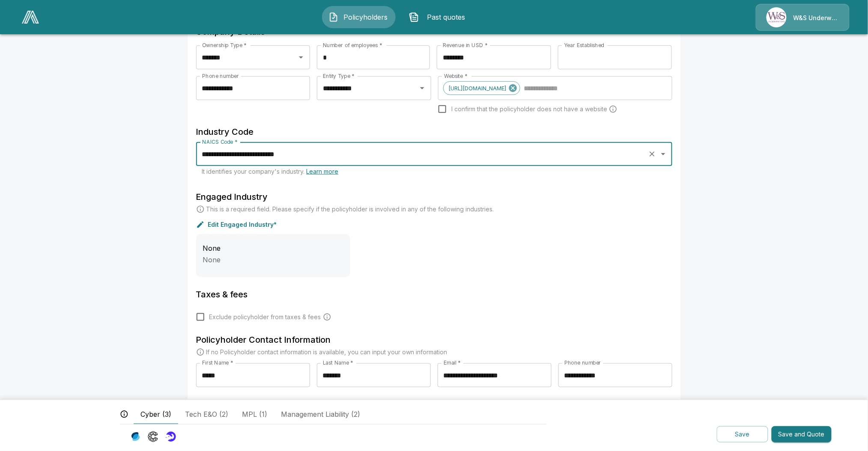 This screenshot has height=451, width=868. Describe the element at coordinates (225, 45) in the screenshot. I see `label: Ownership Type *` at that location.